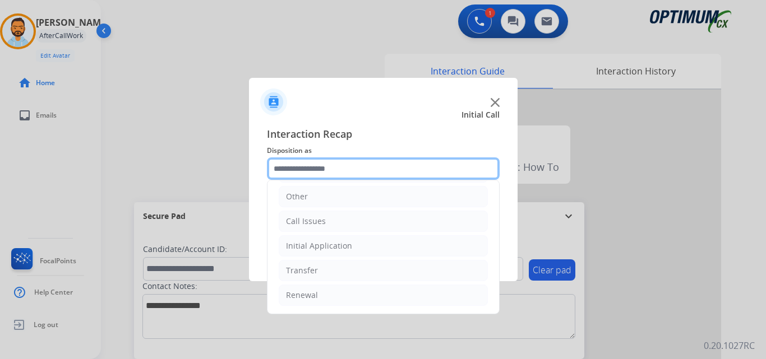 The height and width of the screenshot is (359, 766). Describe the element at coordinates (480, 115) in the screenshot. I see `span: Initial Call` at that location.